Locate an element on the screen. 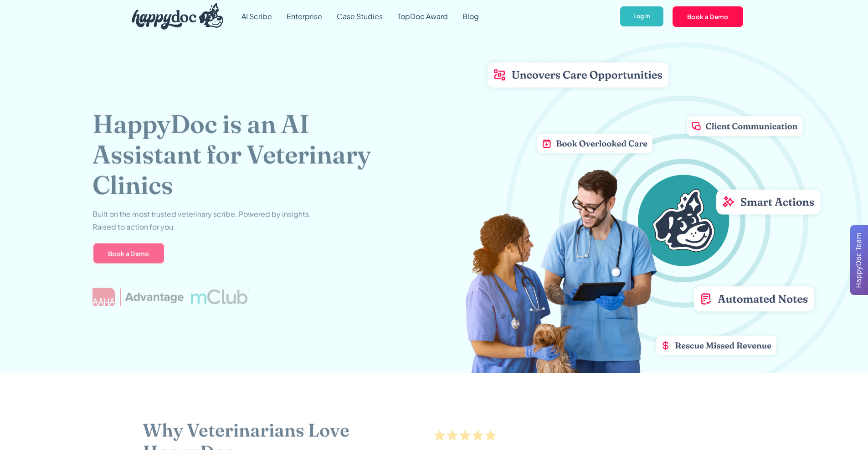 This screenshot has width=868, height=450. a: home is located at coordinates (174, 16).